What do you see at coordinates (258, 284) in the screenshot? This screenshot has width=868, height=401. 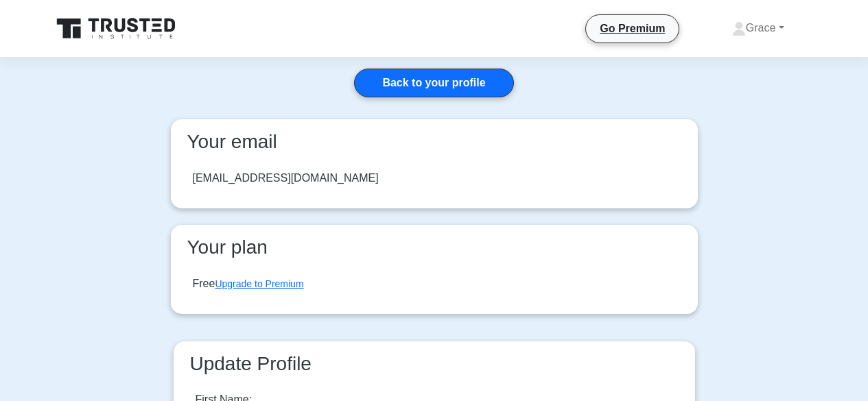 I see `a: Upgrade to Premium` at bounding box center [258, 284].